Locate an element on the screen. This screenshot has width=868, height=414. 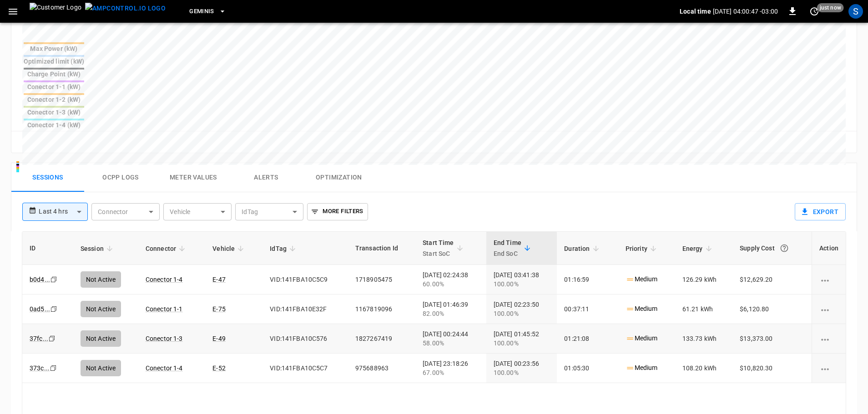
span: Energy is located at coordinates (699, 248).